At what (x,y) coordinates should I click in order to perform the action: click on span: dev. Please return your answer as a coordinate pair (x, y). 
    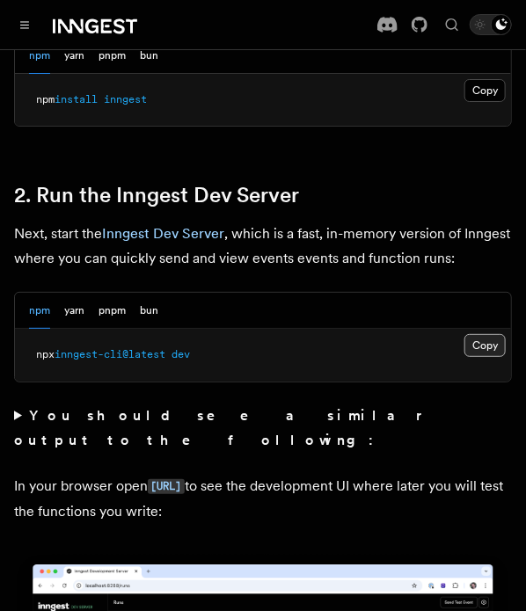
    Looking at the image, I should click on (180, 354).